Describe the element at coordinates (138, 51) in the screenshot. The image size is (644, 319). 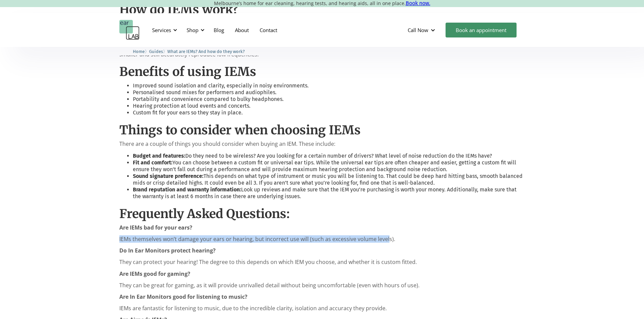
I see `a: Home` at that location.